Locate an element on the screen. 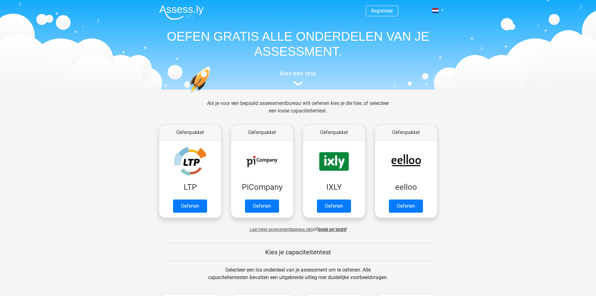 Image resolution: width=596 pixels, height=296 pixels. h1: OEFEN GRATIS ALLE ONDERDELEN VAN JE ASSESSMENT. is located at coordinates (298, 44).